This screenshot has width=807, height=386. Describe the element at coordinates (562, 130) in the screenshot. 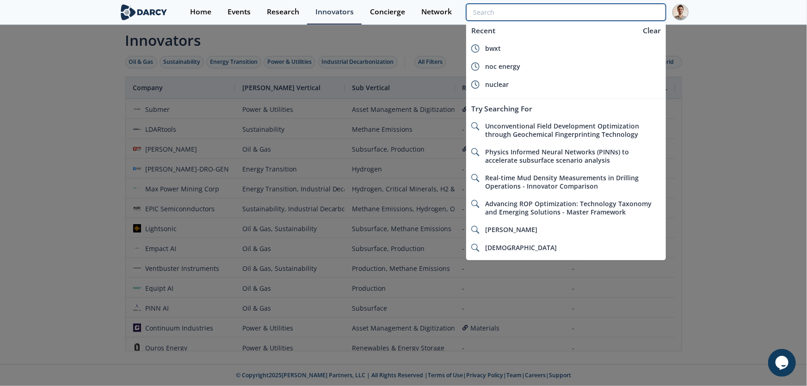

I see `span: Unconventional Field Development Optimization through Geochemical Fingerprinting Technology` at that location.